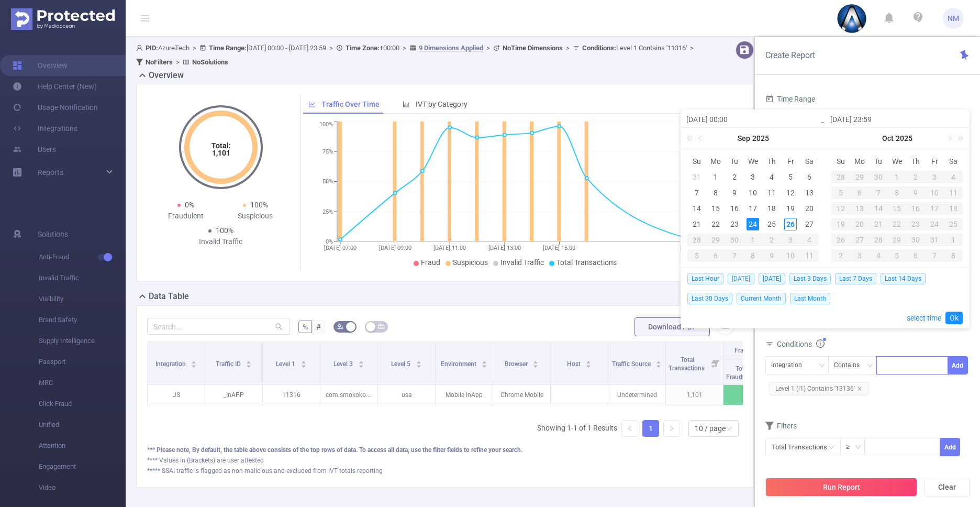  Describe the element at coordinates (935, 224) in the screenshot. I see `td: October 24, 2025` at that location.